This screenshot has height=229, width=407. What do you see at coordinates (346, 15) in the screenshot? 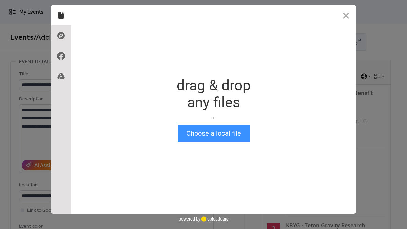
I see `button: Close` at bounding box center [346, 15].